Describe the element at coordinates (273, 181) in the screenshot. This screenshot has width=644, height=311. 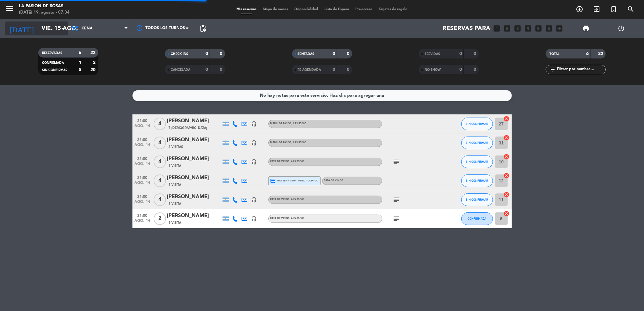
I see `i: credit_card` at that location.